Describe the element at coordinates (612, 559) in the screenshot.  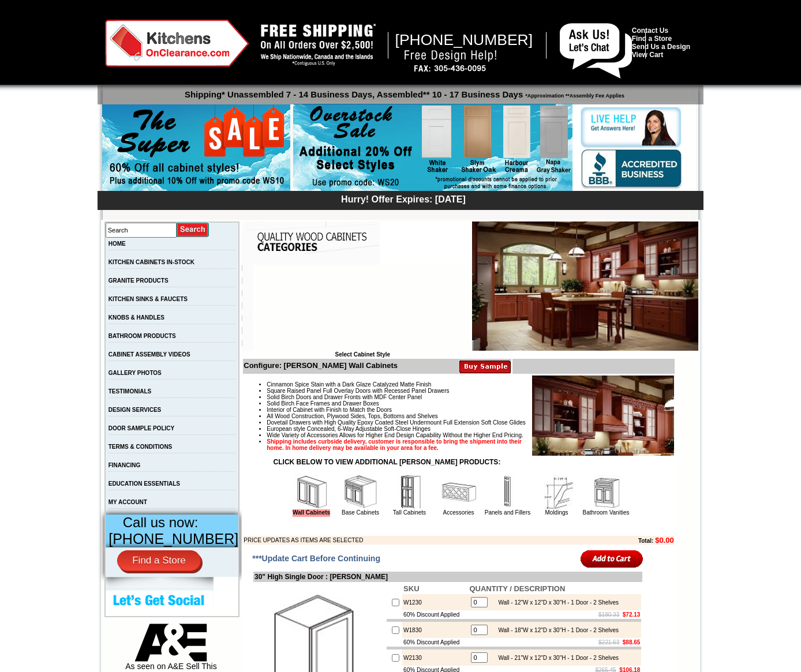
I see `input: Add to Cart` at that location.